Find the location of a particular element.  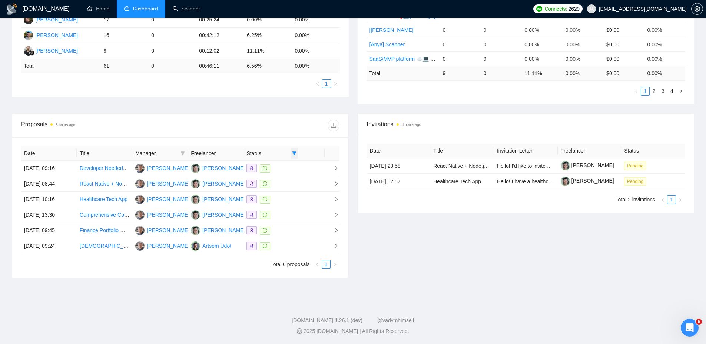

td: Healthcare Tech App is located at coordinates (462, 181).